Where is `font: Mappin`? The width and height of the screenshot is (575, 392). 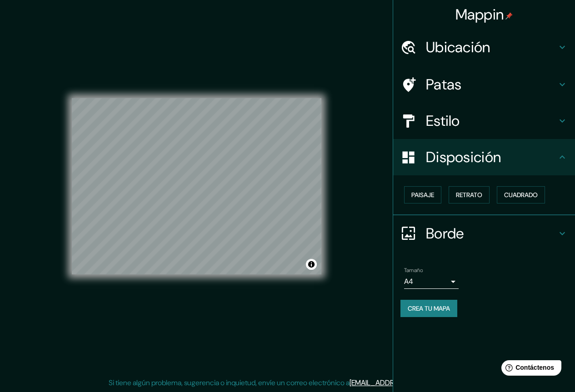 font: Mappin is located at coordinates (480, 14).